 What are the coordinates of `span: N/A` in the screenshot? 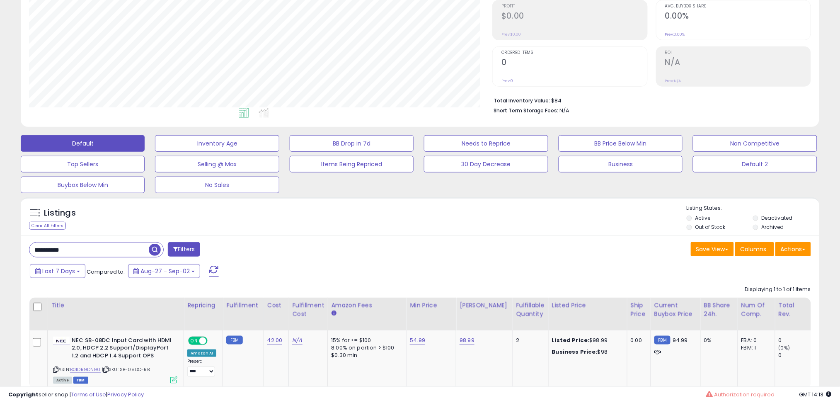 It's located at (565, 110).